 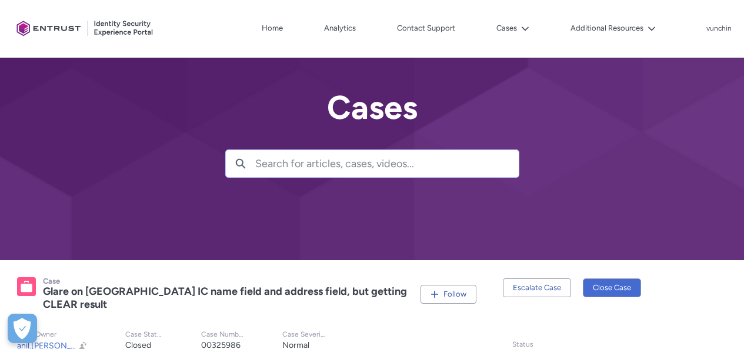 What do you see at coordinates (144, 334) in the screenshot?
I see `p: Case Status` at bounding box center [144, 334].